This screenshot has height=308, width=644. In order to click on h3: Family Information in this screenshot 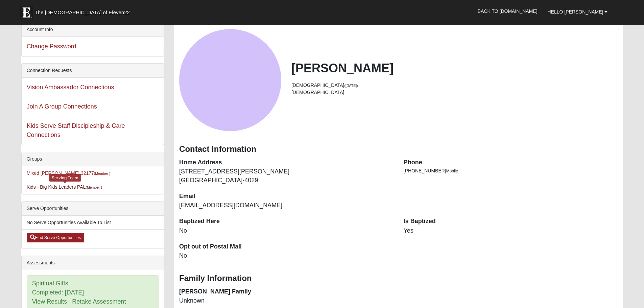, I will do `click(398, 278)`.